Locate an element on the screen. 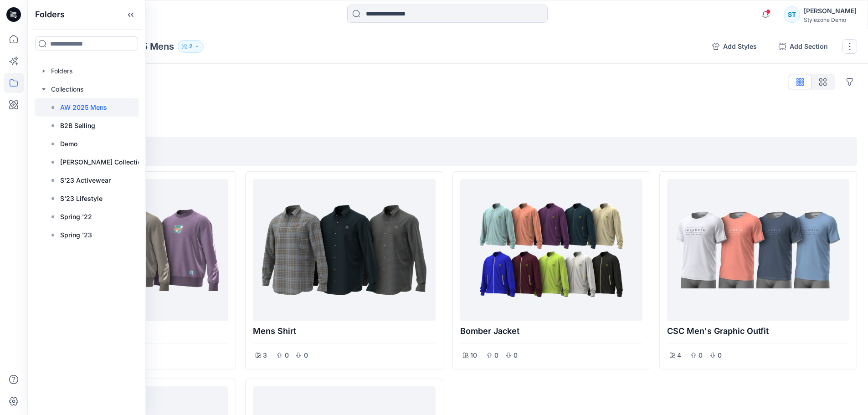 This screenshot has height=415, width=868. p: AW 2025 Mens is located at coordinates (83, 107).